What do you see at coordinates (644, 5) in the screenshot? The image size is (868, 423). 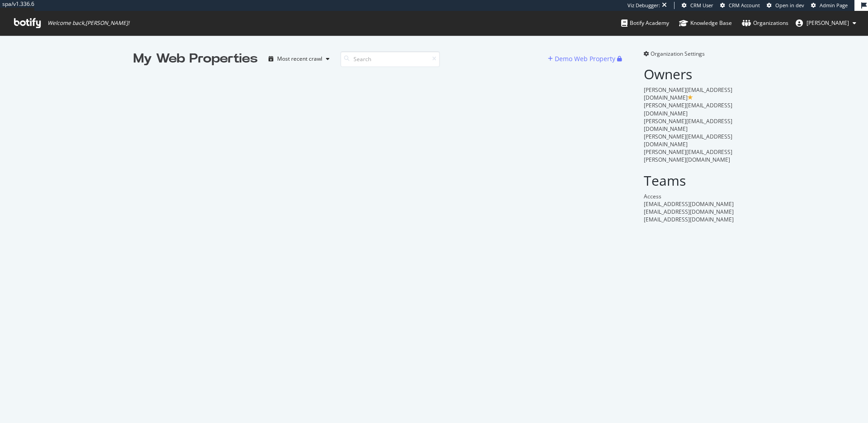 I see `div: Viz Debugger:` at bounding box center [644, 5].